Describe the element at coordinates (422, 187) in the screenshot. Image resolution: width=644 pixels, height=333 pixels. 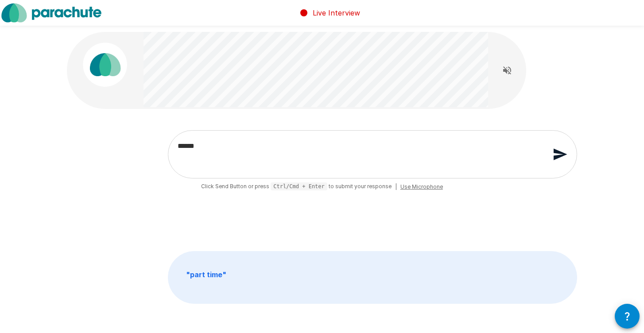
I see `span: Use Microphone` at that location.